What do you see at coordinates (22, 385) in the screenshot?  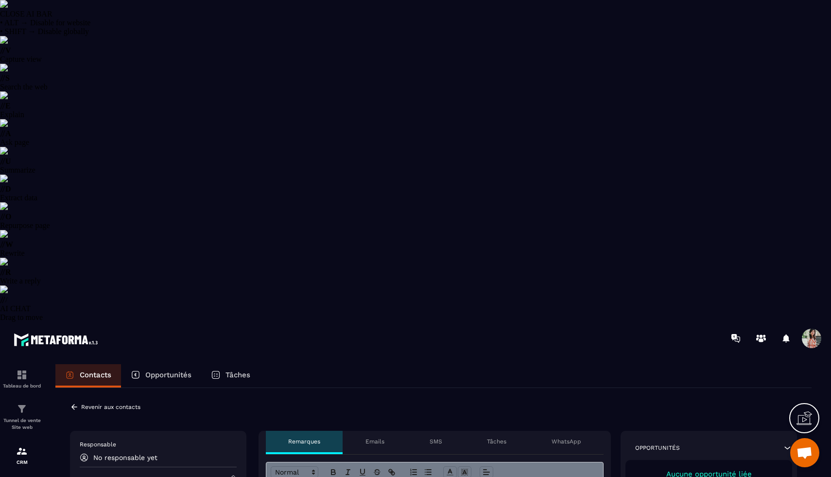 I see `p: Tableau de bord` at bounding box center [22, 385].